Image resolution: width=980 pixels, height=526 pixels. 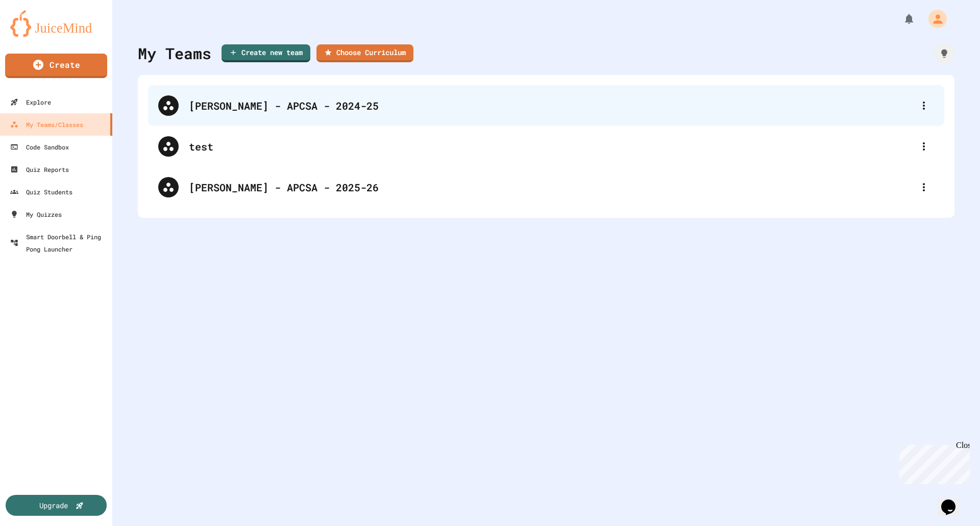 I want to click on div: Code Sandbox, so click(x=40, y=147).